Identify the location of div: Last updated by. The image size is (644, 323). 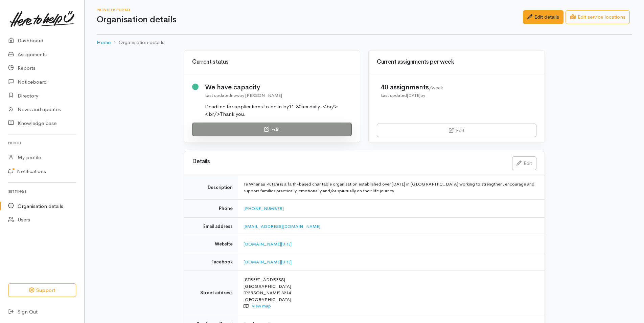
(412, 96).